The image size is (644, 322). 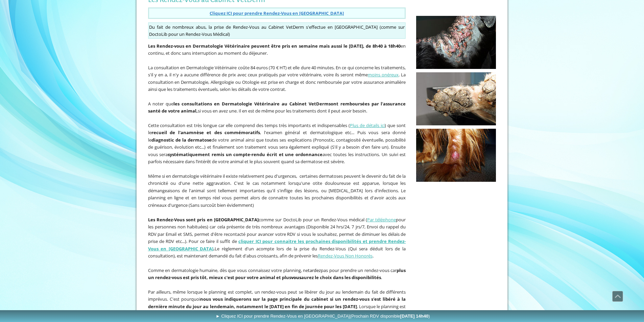 I want to click on span: Comme en dermatologie humaine, dès que vous connaissez votre planning, ne pas pour prendre un ren..., so click(x=276, y=274).